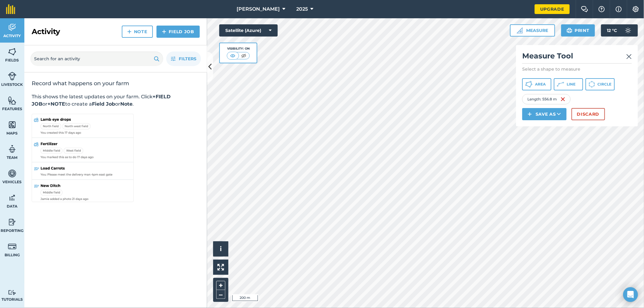 This screenshot has height=308, width=644. What do you see at coordinates (540, 84) in the screenshot?
I see `span: Area` at bounding box center [540, 84].